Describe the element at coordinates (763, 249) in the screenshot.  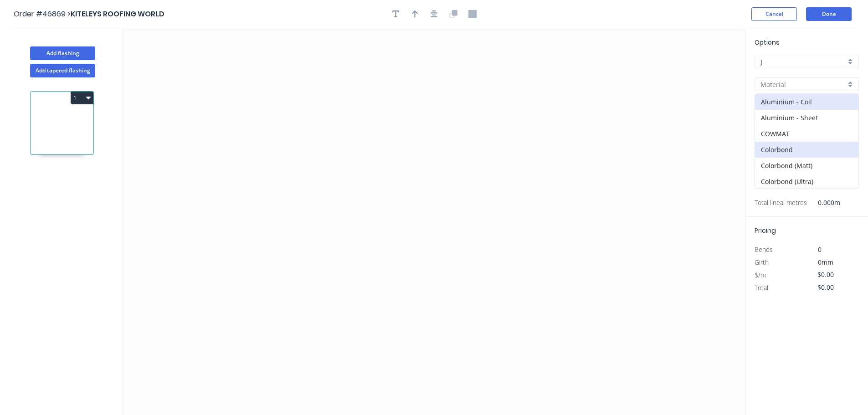
I see `span: Bends` at that location.